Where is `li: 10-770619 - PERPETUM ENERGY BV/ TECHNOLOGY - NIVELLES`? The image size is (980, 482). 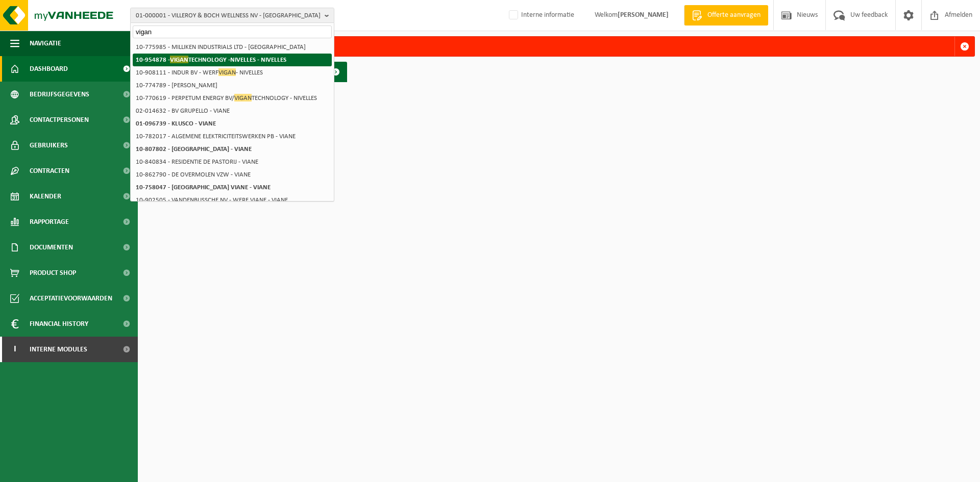
li: 10-770619 - PERPETUM ENERGY BV/ TECHNOLOGY - NIVELLES is located at coordinates (232, 98).